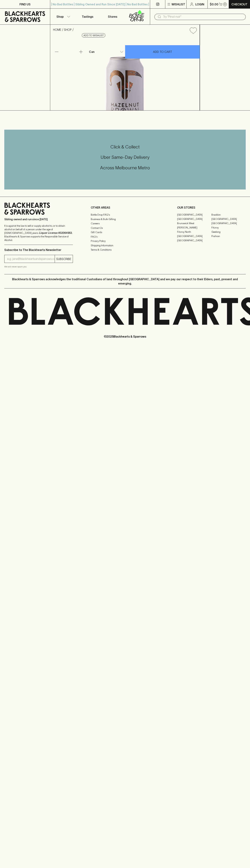  What do you see at coordinates (229, 215) in the screenshot?
I see `a: Braddon` at bounding box center [229, 215].